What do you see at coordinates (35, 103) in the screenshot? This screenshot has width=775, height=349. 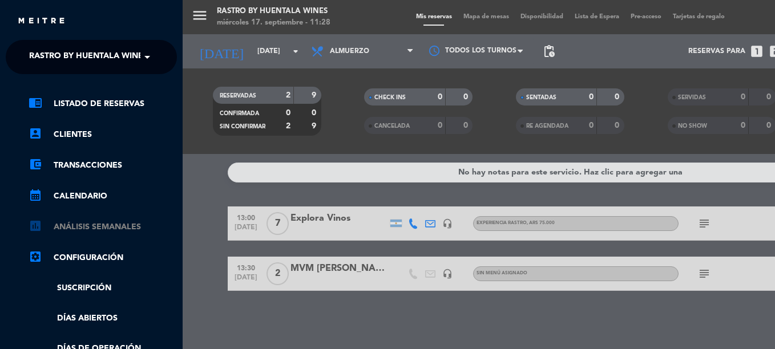 I see `i: chrome_reader_mode` at bounding box center [35, 103].